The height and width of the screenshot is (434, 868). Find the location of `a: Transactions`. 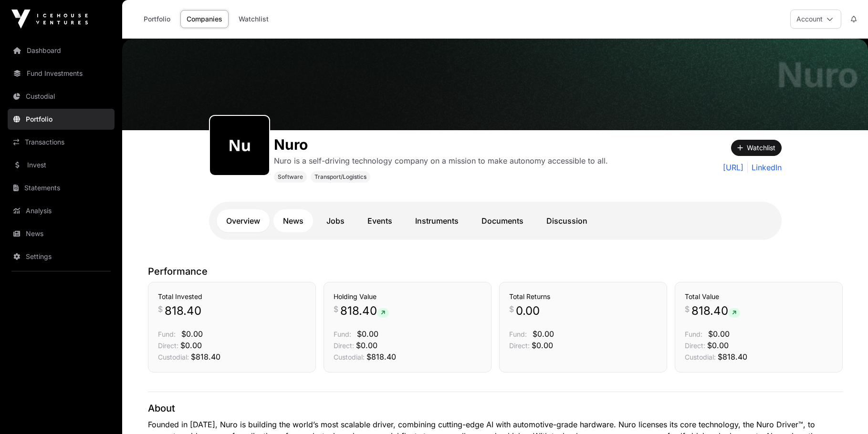

a: Transactions is located at coordinates (61, 142).